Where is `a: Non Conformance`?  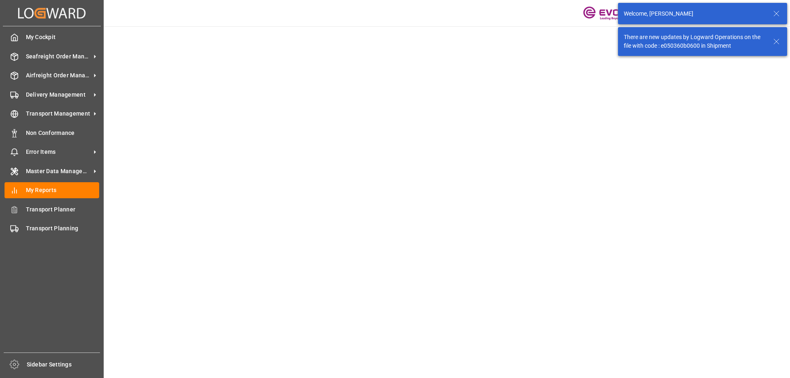 a: Non Conformance is located at coordinates (52, 133).